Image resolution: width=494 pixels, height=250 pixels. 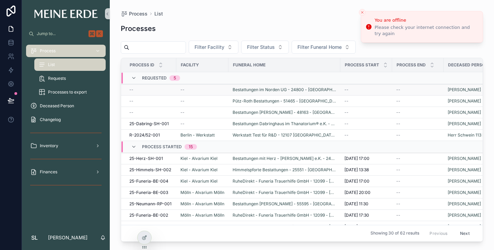 What do you see at coordinates (199, 181) in the screenshot?
I see `span: Kiel - Alvarium Kiel` at bounding box center [199, 181].